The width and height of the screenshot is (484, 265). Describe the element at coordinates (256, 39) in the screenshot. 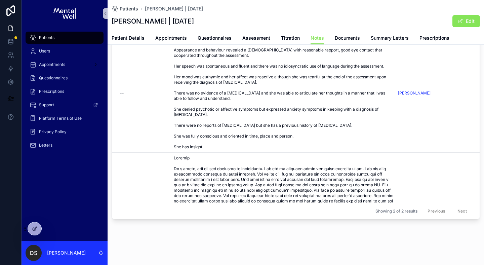

I see `a: Assessment` at that location.